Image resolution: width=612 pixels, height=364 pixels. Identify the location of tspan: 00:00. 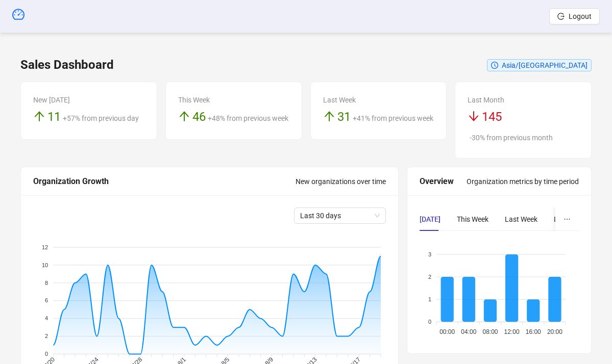
(447, 332).